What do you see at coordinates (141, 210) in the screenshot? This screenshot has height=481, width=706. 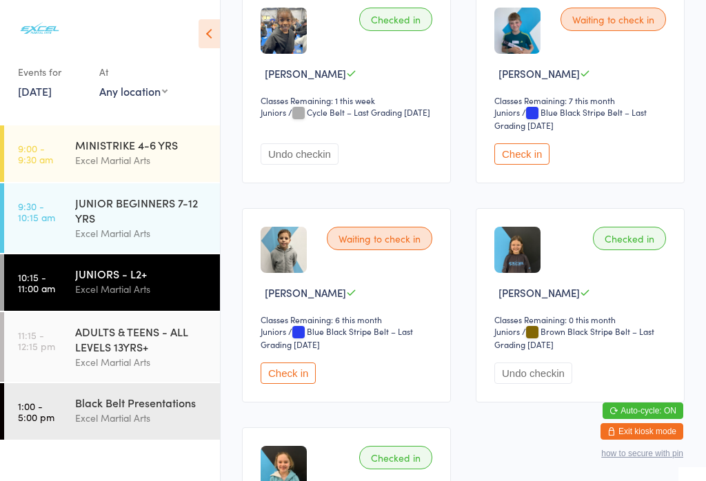 I see `div: JUNIOR BEGINNERS 7-12 YRS` at bounding box center [141, 210].